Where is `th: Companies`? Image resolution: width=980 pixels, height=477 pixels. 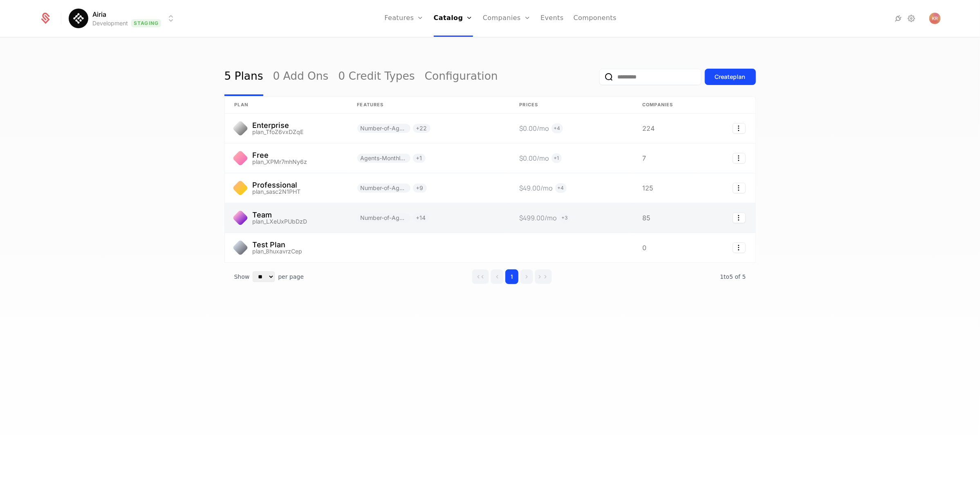
th: Companies is located at coordinates (665, 105).